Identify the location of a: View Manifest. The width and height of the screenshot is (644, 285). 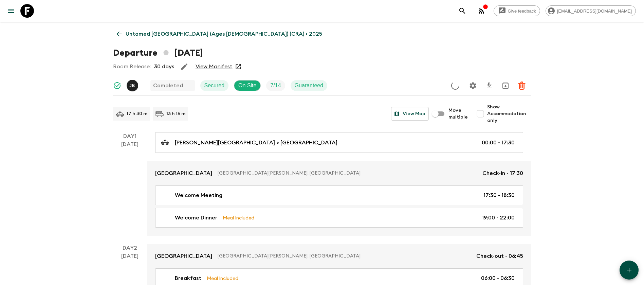
(214, 66).